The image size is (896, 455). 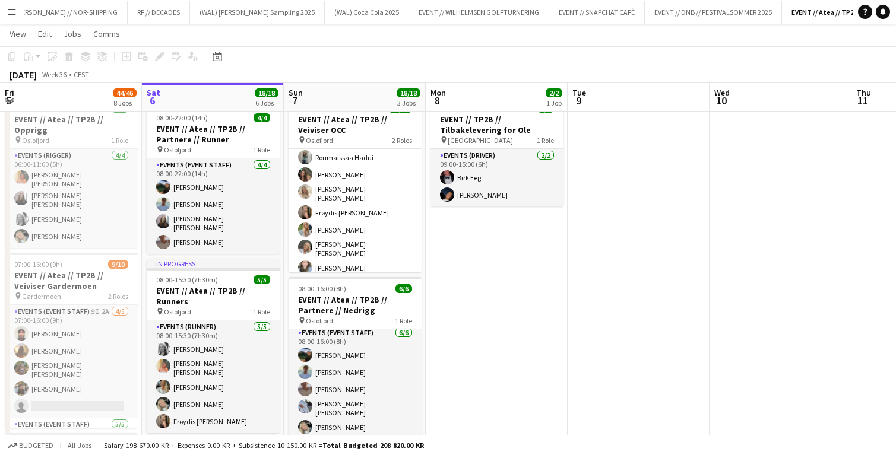 I want to click on h3: EVENT // Atea // TP2B // Partnere // Nedrigg, so click(x=355, y=305).